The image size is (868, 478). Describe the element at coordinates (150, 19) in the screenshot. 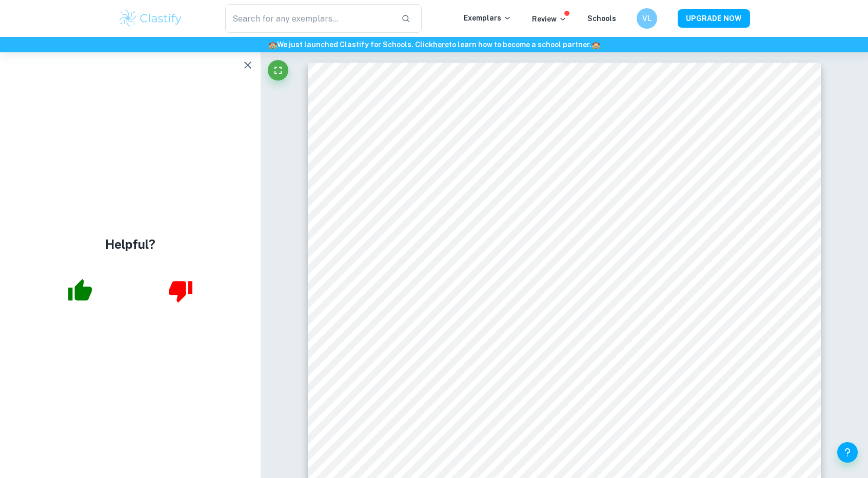

I see `img: Clastify logo` at that location.